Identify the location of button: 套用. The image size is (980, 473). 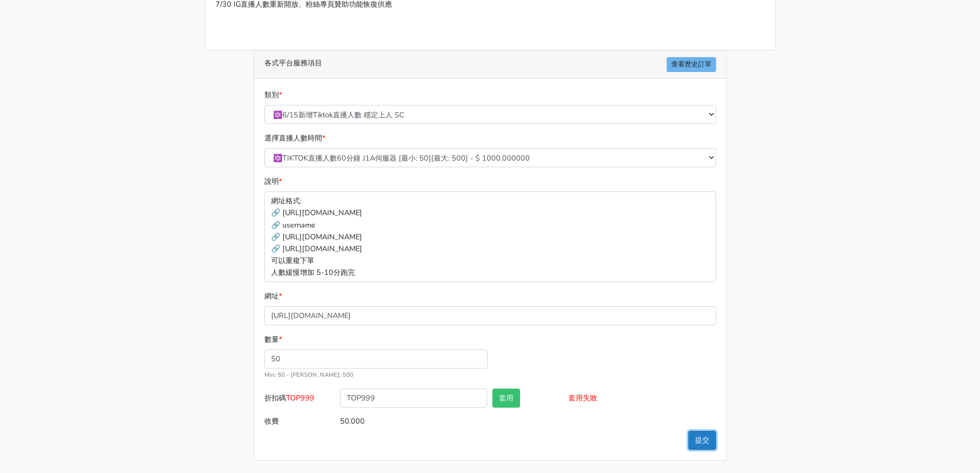
(506, 398).